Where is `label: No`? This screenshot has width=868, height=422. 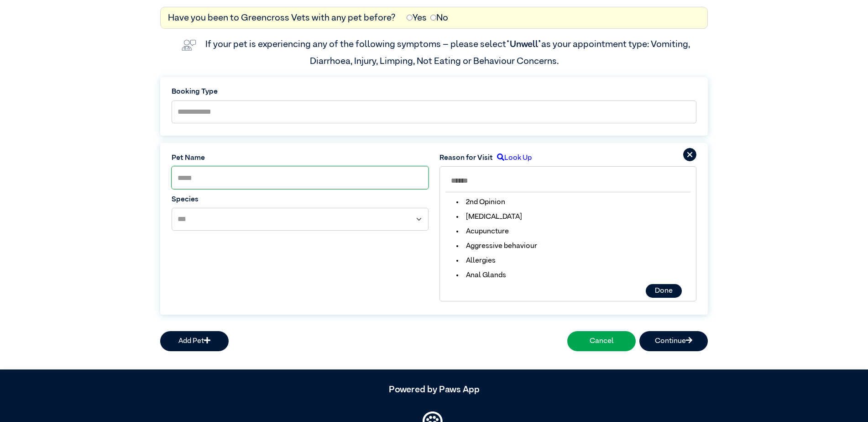 label: No is located at coordinates (439, 18).